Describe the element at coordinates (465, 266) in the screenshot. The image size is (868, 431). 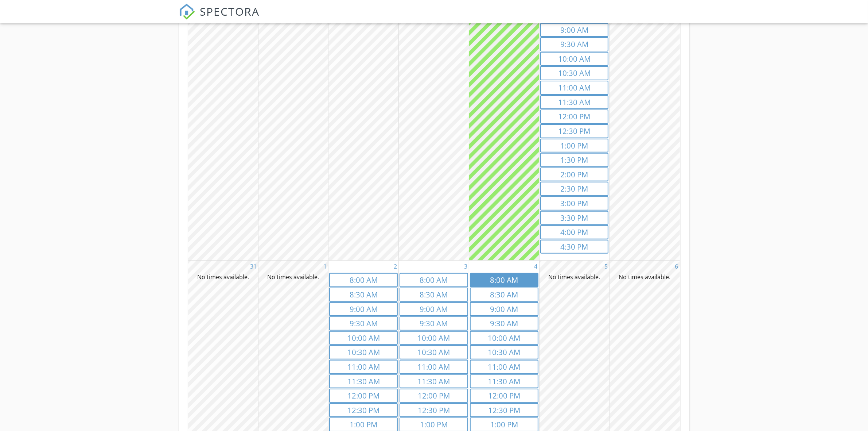
I see `a: September 3, 2025` at that location.